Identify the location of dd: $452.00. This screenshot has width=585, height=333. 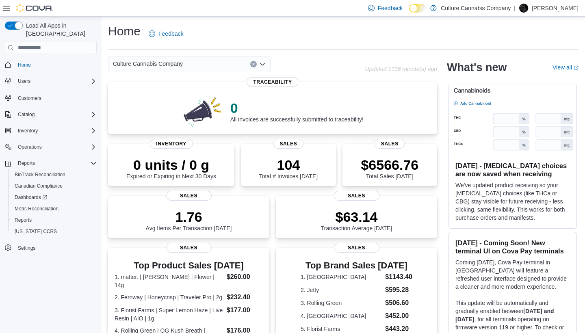
(399, 316).